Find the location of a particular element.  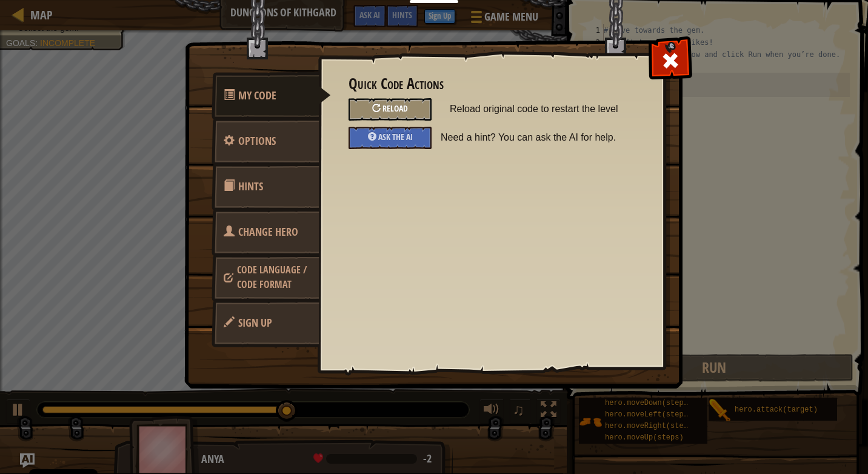

span: Hints is located at coordinates (250, 186).